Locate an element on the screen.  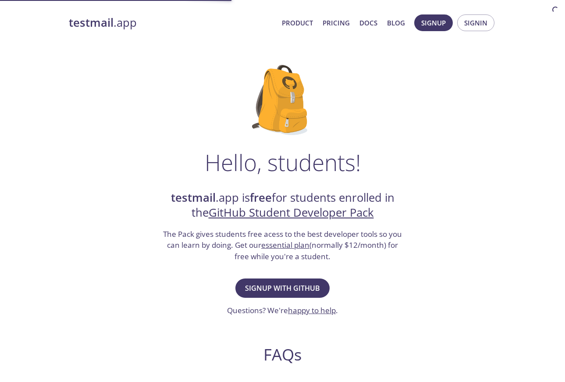
h1: Hello, students! is located at coordinates (283, 162).